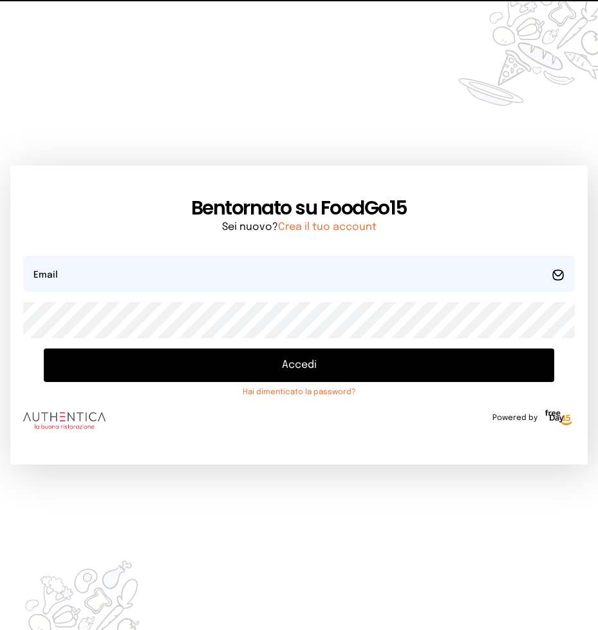 This screenshot has width=598, height=630. What do you see at coordinates (327, 227) in the screenshot?
I see `a: Crea il tuo account` at bounding box center [327, 227].